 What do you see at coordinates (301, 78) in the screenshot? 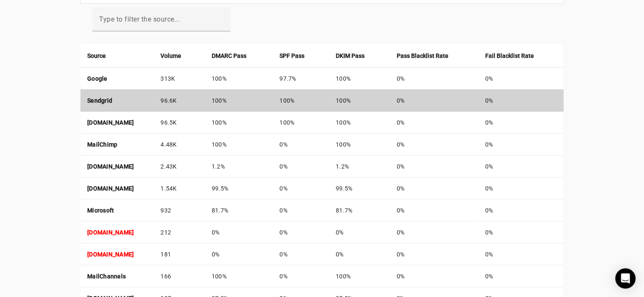
I see `td: 97.7%` at bounding box center [301, 78].